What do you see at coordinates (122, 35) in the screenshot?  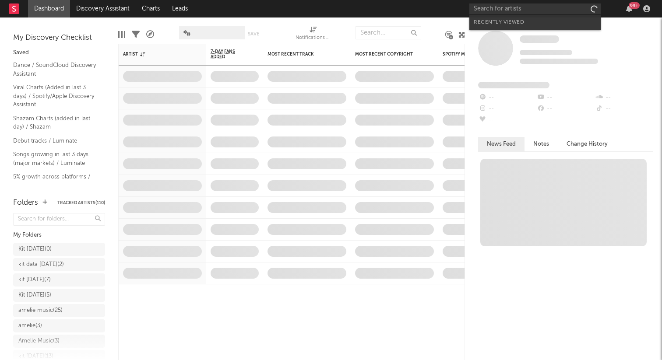 I see `div: Edit Columns` at bounding box center [122, 35].